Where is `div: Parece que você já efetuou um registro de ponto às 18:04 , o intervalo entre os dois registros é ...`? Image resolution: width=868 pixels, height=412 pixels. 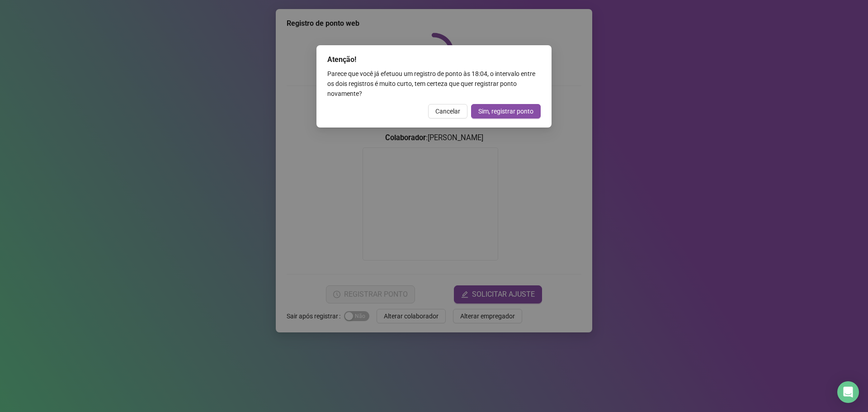 div: Parece que você já efetuou um registro de ponto às 18:04 , o intervalo entre os dois registros é ... is located at coordinates (434, 84).